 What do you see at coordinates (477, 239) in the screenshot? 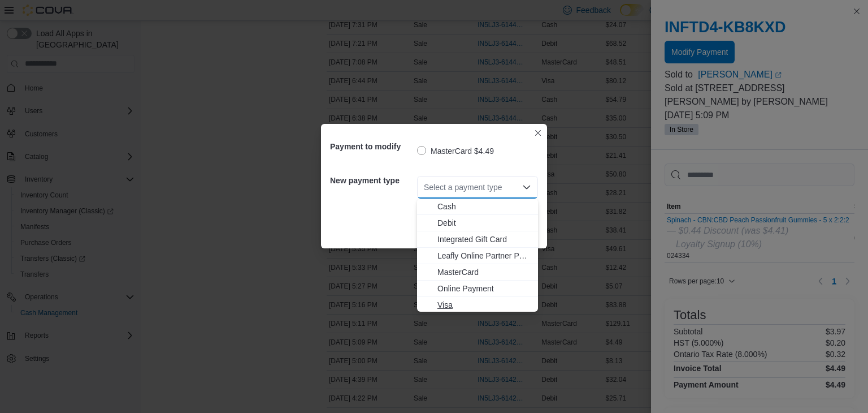
I see `button: Integrated Gift Card` at bounding box center [477, 239].